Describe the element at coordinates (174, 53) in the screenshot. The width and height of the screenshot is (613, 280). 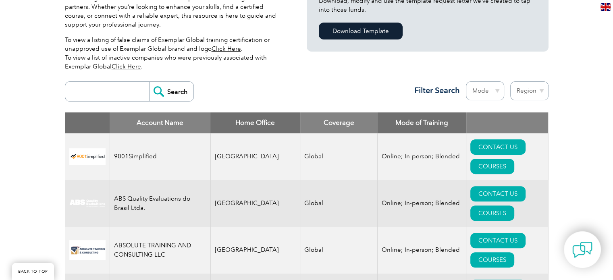
I see `p: To view a listing of false claims of Exemplar Global training certification or unapproved use of ...` at that location.